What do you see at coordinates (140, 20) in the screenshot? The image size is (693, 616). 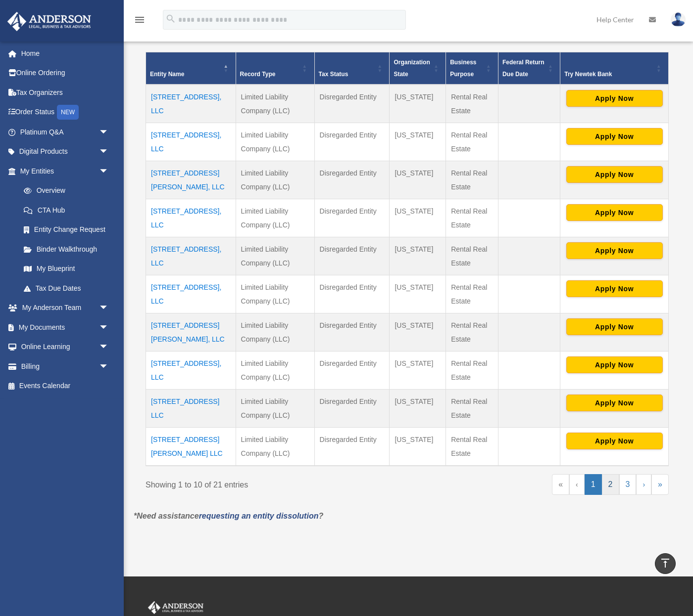 I see `i: menu` at bounding box center [140, 20].